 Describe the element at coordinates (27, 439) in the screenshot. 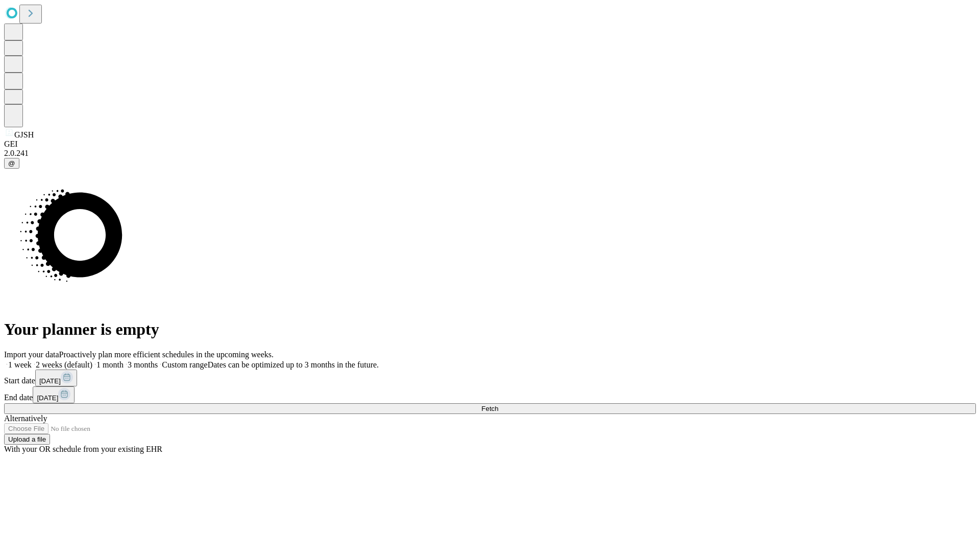

I see `button: Upload a file` at that location.